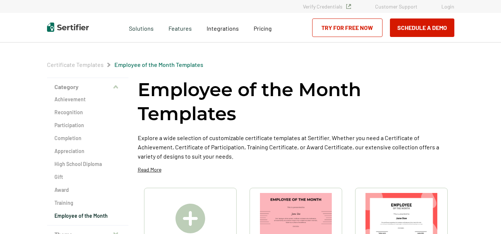 This screenshot has height=234, width=501. What do you see at coordinates (88, 164) in the screenshot?
I see `a: High School Diploma` at bounding box center [88, 164].